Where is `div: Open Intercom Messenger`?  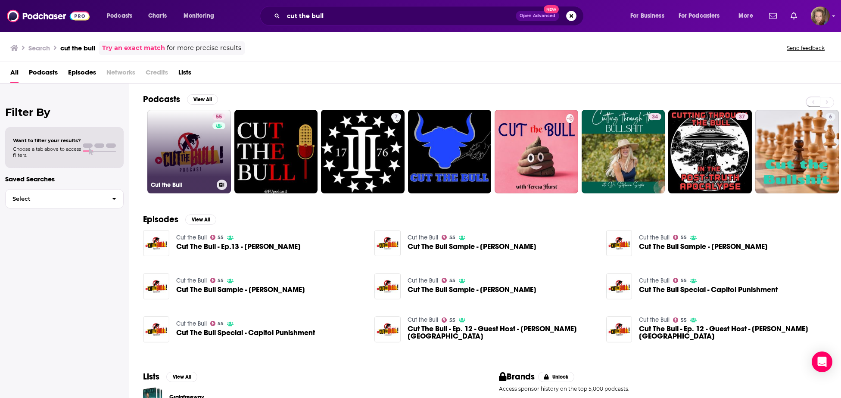
div: Open Intercom Messenger is located at coordinates (822, 362).